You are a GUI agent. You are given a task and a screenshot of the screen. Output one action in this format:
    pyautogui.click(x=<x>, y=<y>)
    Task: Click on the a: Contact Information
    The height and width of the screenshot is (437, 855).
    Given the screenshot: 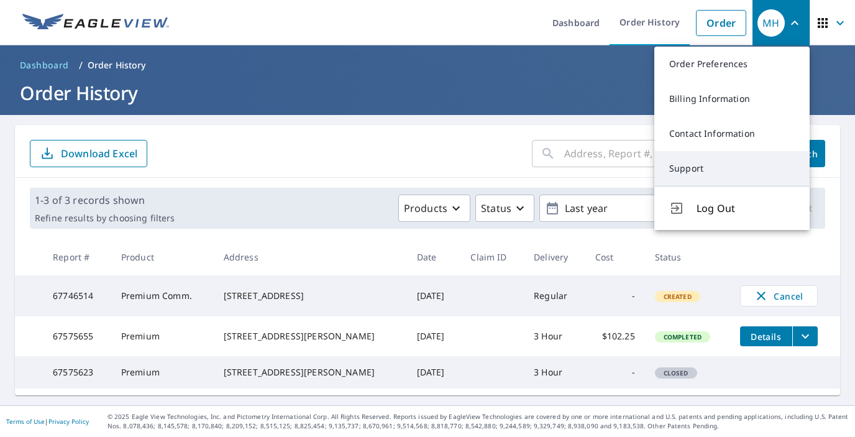 What is the action you would take?
    pyautogui.click(x=732, y=134)
    